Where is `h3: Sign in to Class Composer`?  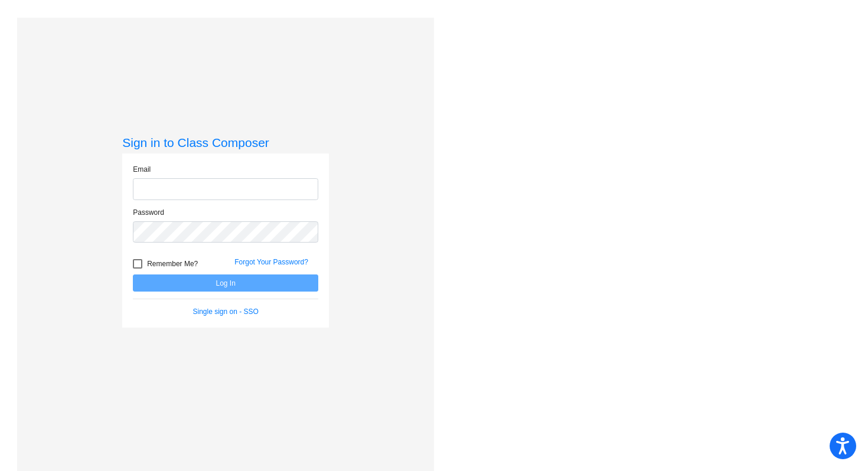 h3: Sign in to Class Composer is located at coordinates (225, 142).